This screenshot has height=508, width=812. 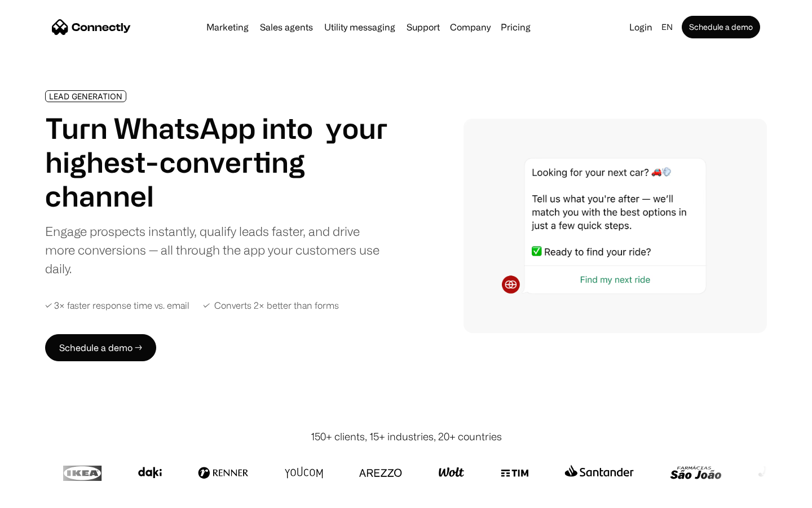 I want to click on h1: Turn WhatsApp into your highest-converting channel, so click(x=217, y=162).